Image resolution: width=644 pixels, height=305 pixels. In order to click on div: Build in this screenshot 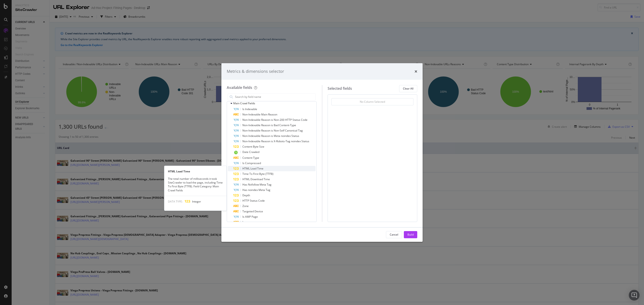, I will do `click(411, 234)`.